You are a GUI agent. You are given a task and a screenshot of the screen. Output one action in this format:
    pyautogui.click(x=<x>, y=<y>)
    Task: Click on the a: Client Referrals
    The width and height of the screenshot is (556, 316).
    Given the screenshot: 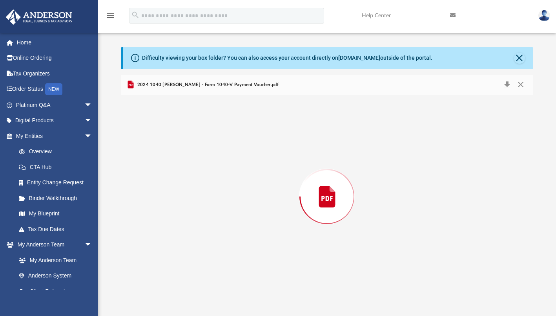 What is the action you would take?
    pyautogui.click(x=55, y=291)
    